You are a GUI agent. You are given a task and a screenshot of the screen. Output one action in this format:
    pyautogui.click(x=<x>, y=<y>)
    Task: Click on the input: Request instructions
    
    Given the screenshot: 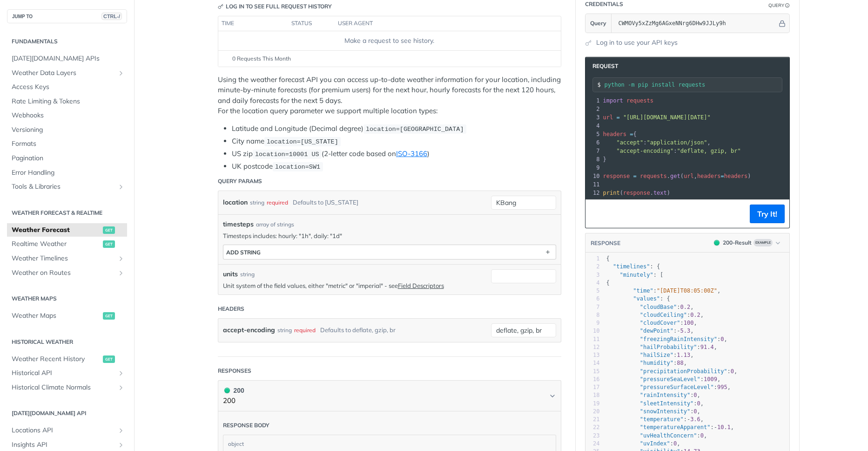 What is the action you would take?
    pyautogui.click(x=693, y=85)
    